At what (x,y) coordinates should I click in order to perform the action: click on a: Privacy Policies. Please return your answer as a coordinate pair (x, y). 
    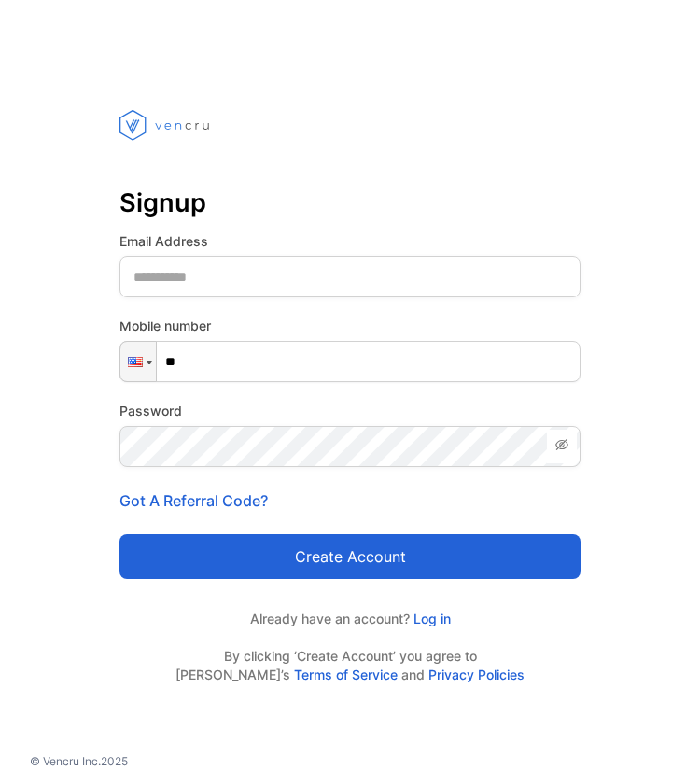
    Looking at the image, I should click on (476, 674).